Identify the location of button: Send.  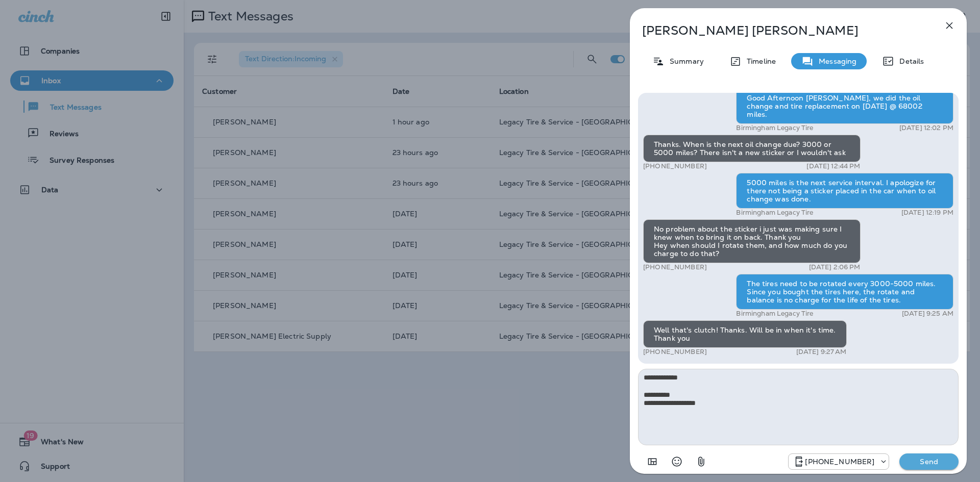
(929, 462).